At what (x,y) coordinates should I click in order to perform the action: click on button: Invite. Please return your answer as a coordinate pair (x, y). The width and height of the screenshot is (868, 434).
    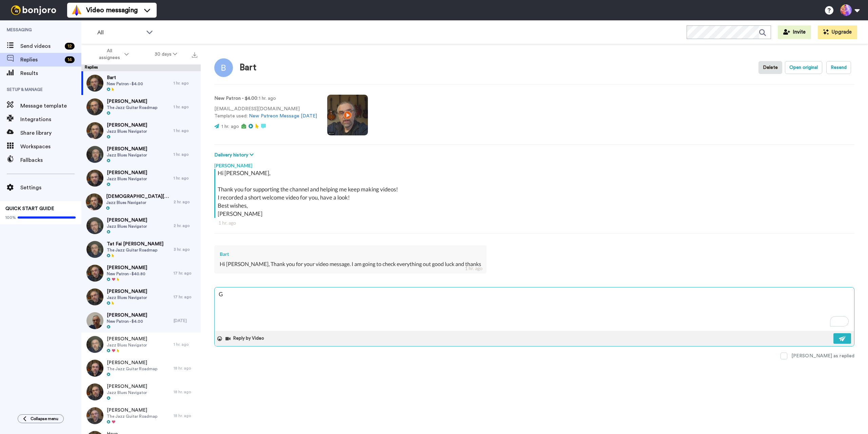
    Looking at the image, I should click on (794, 32).